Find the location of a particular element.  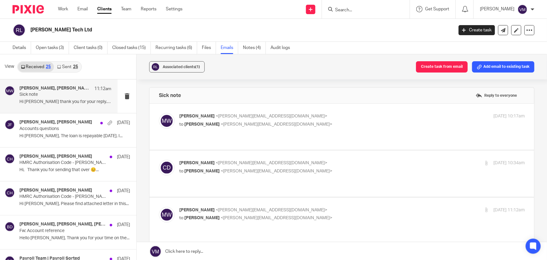

span: Associated clients is located at coordinates (181, 67).